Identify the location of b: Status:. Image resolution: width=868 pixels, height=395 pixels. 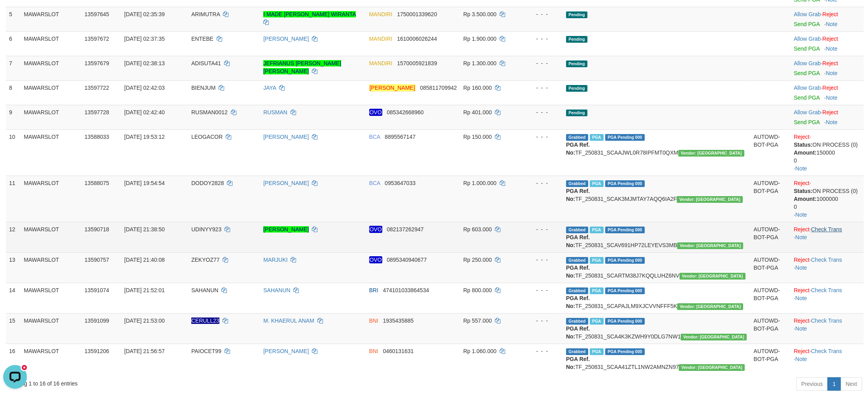
(803, 144).